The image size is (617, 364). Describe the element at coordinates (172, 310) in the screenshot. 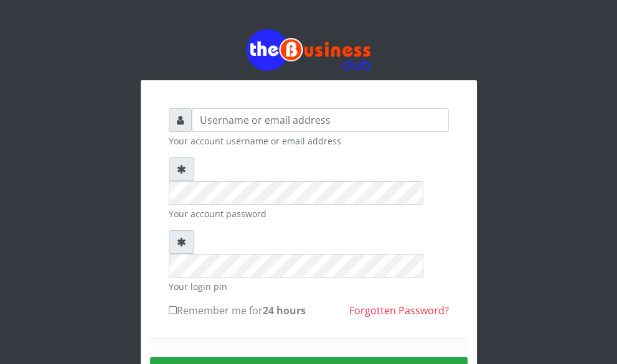

I see `input: Remember me for24 hours` at that location.